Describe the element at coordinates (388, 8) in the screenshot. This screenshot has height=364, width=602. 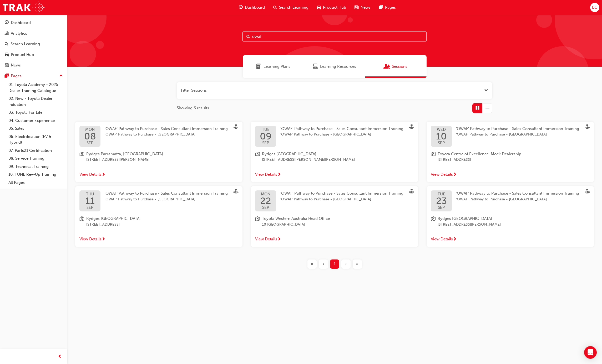
I see `a: pages-iconPages` at that location.